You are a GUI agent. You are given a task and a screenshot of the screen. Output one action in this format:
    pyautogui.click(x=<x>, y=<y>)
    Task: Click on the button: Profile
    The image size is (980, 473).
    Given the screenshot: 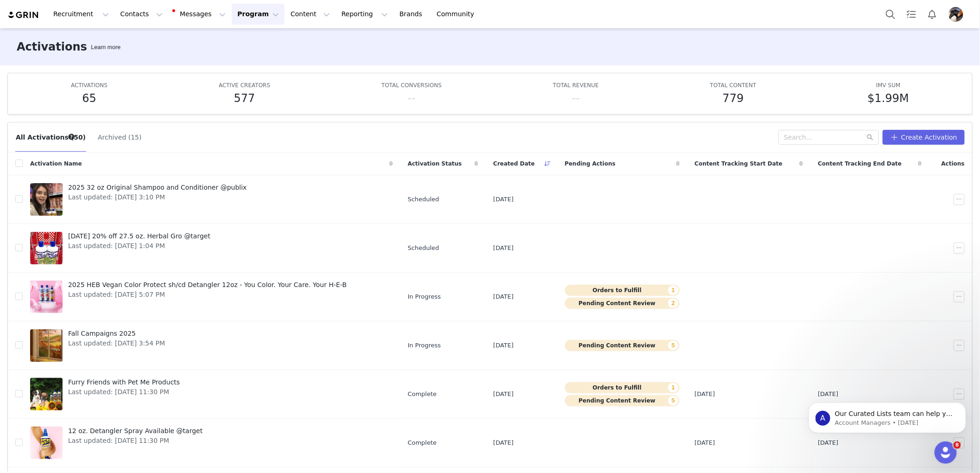 What is the action you would take?
    pyautogui.click(x=958, y=14)
    